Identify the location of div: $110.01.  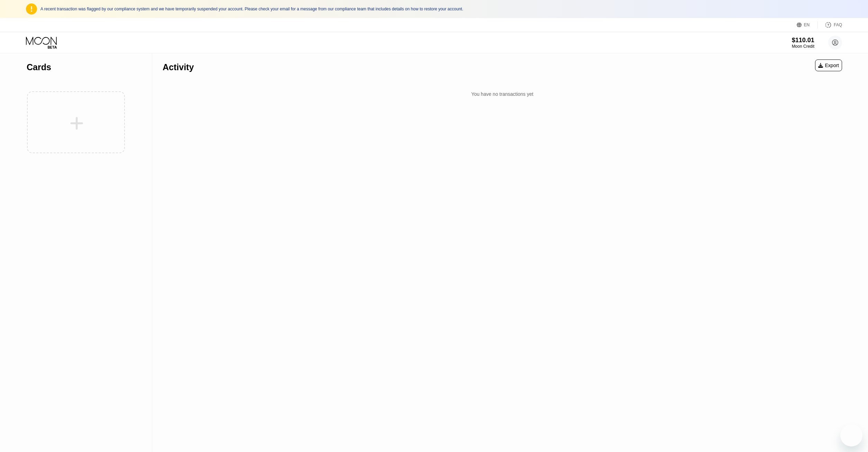
(803, 40).